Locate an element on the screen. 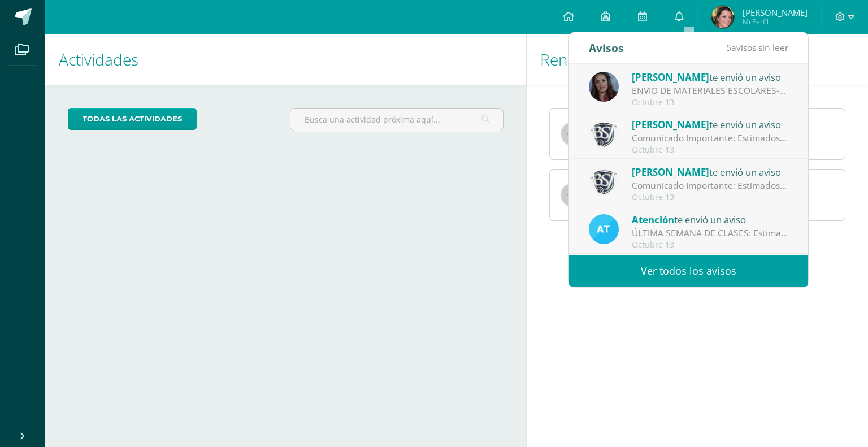 This screenshot has height=447, width=868. span: avisos sin leer is located at coordinates (757, 48).